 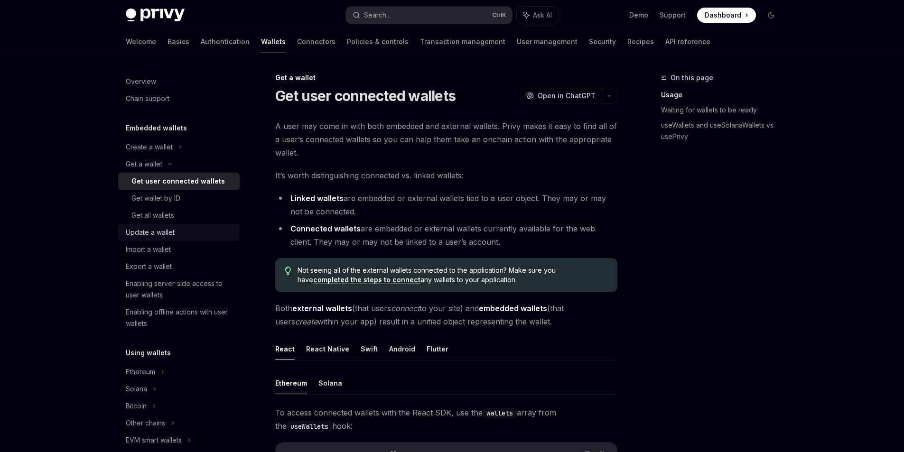 I want to click on h1: Get user connected wallets, so click(x=365, y=96).